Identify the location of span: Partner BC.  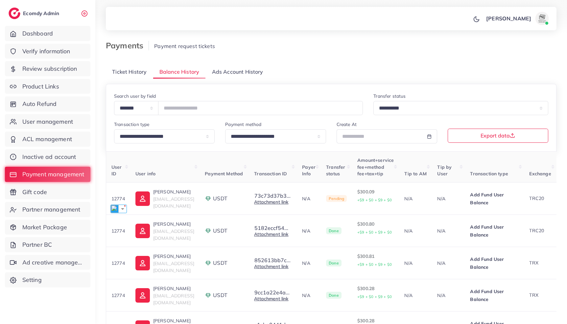
(37, 245).